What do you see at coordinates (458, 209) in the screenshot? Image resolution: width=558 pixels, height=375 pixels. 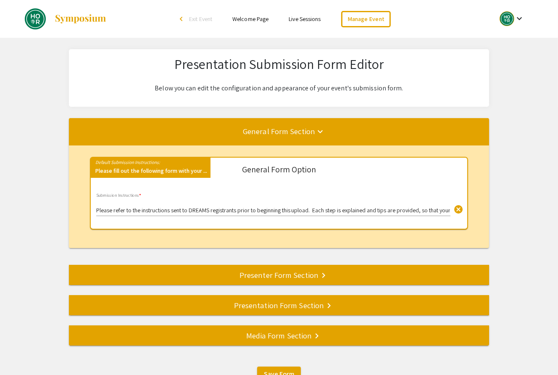 I see `button: clear` at bounding box center [458, 209].